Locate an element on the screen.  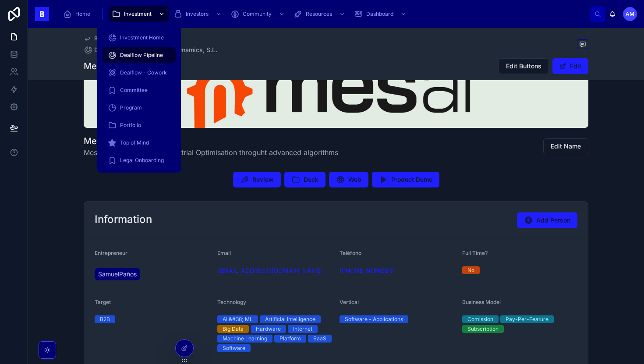
a: Program is located at coordinates (139, 108).